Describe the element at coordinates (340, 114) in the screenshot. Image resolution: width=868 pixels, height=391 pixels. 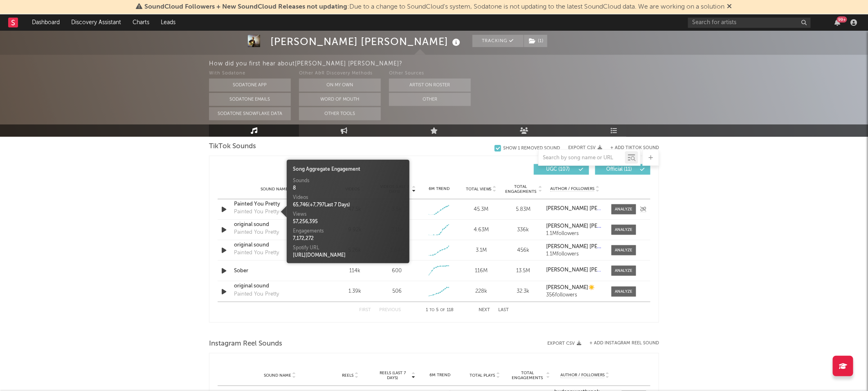
I see `button: Other Tools` at that location.